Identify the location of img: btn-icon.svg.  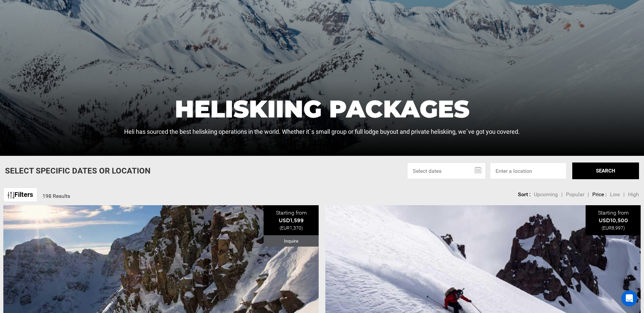
(11, 195).